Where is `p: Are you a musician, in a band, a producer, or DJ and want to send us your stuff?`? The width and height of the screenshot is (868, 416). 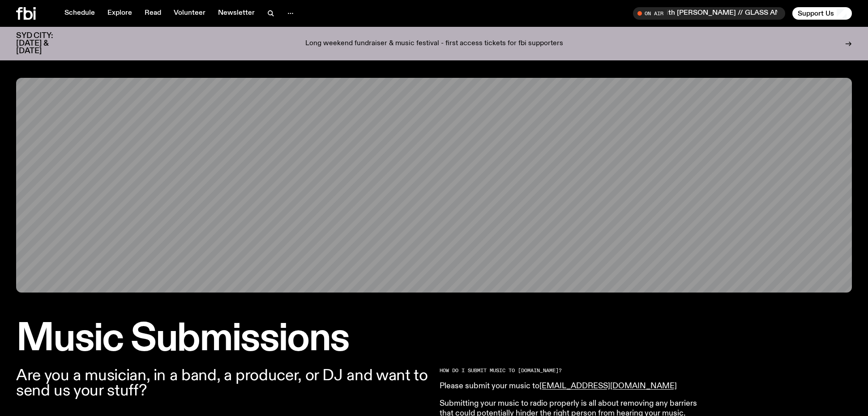 p: Are you a musician, in a band, a producer, or DJ and want to send us your stuff? is located at coordinates (223, 383).